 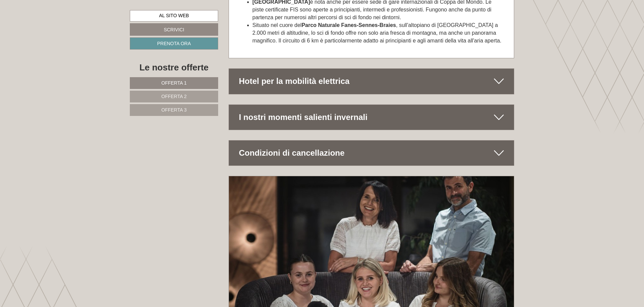 What do you see at coordinates (174, 43) in the screenshot?
I see `a: Prenota ora` at bounding box center [174, 43].